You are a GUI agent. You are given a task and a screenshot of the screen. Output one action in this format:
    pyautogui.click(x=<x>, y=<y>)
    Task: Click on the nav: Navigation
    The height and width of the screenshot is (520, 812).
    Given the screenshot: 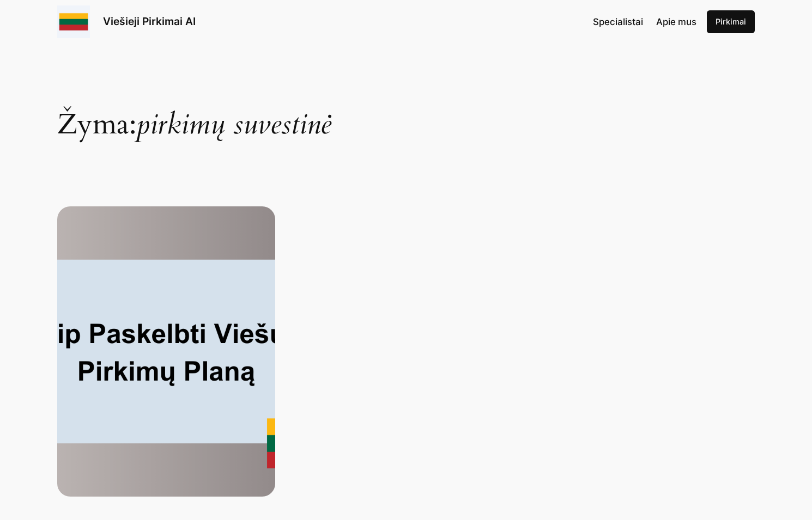 What is the action you would take?
    pyautogui.click(x=644, y=22)
    